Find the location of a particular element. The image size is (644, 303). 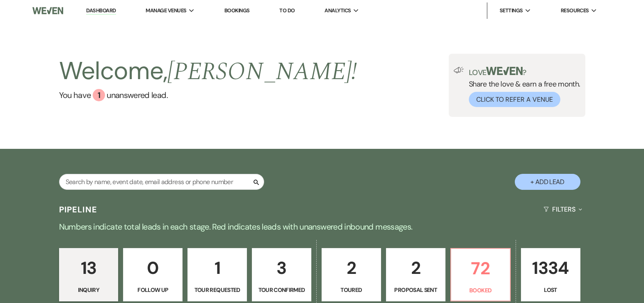

span: Settings is located at coordinates (511, 11).